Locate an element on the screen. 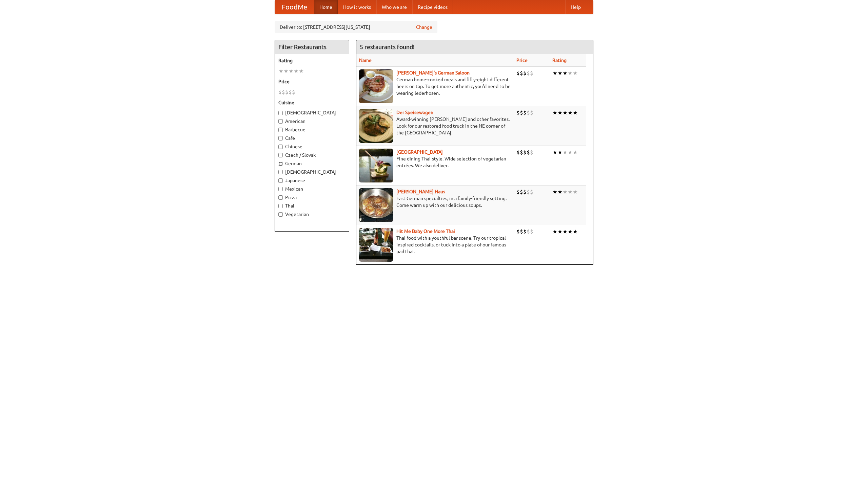 The height and width of the screenshot is (479, 868). a: Change is located at coordinates (424, 27).